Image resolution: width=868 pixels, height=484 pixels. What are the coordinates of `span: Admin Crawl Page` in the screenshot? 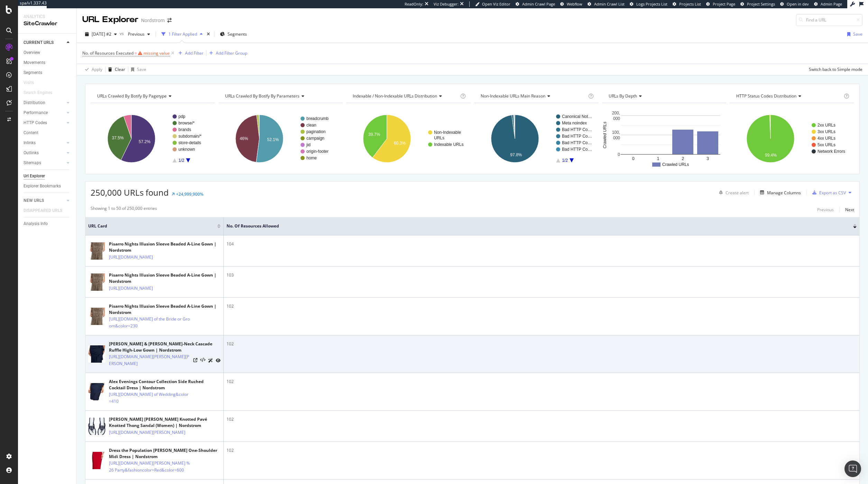 It's located at (538, 4).